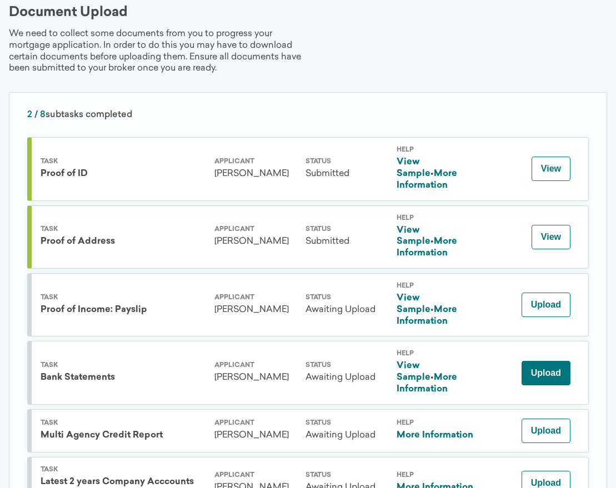  I want to click on div: Bank Statements, so click(123, 378).